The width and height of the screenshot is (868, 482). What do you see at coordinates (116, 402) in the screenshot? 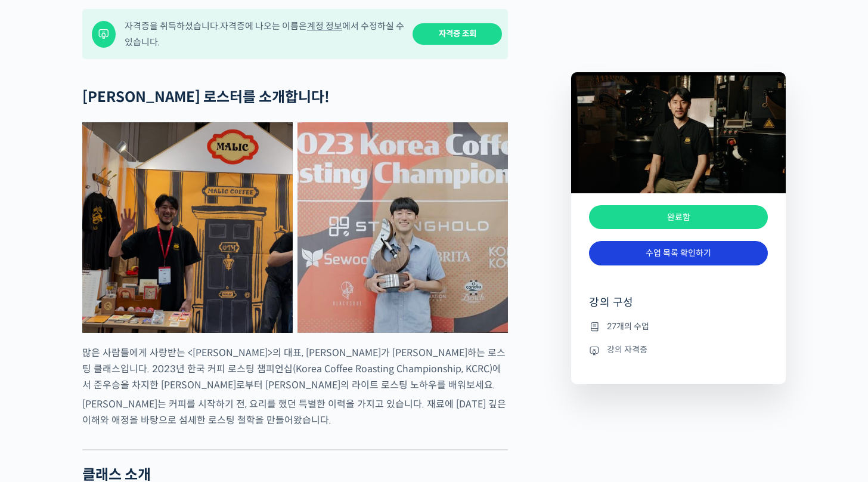
I see `span: 대화` at bounding box center [116, 402].